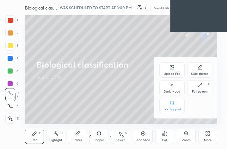 The width and height of the screenshot is (227, 149). Describe the element at coordinates (172, 74) in the screenshot. I see `div: Upload File` at that location.